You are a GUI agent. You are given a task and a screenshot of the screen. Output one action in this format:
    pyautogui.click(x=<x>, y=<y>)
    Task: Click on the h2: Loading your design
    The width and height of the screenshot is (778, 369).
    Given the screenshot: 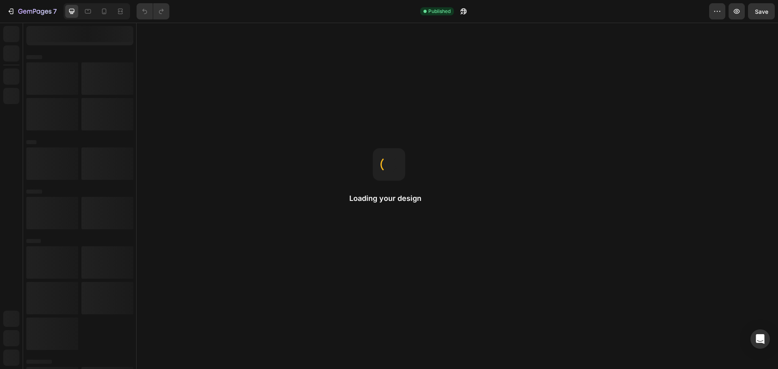 What is the action you would take?
    pyautogui.click(x=389, y=199)
    